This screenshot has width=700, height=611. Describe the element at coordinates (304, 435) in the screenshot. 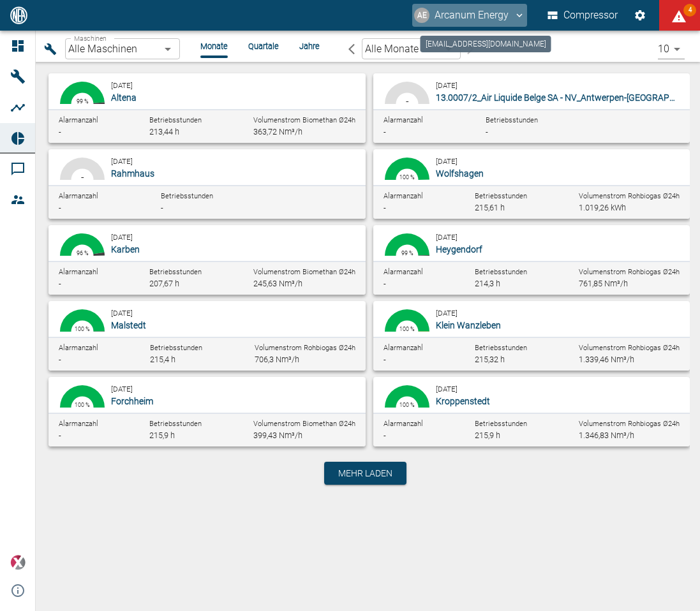

I see `div: 399,43 Nm³/h` at that location.